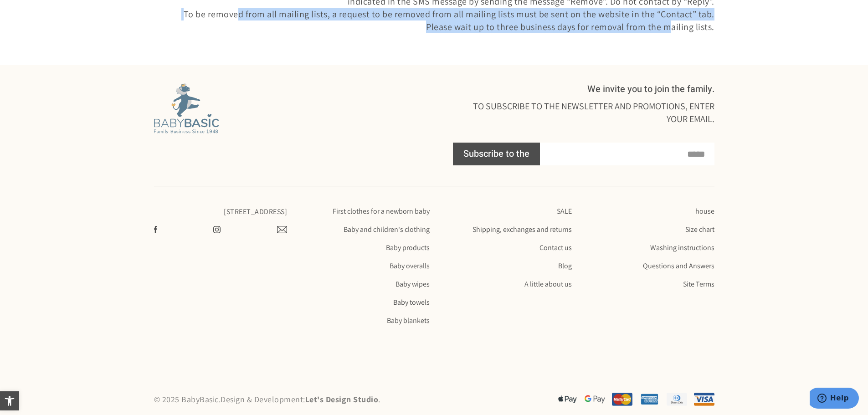  I want to click on a: First clothes for a newborn baby, so click(363, 212).